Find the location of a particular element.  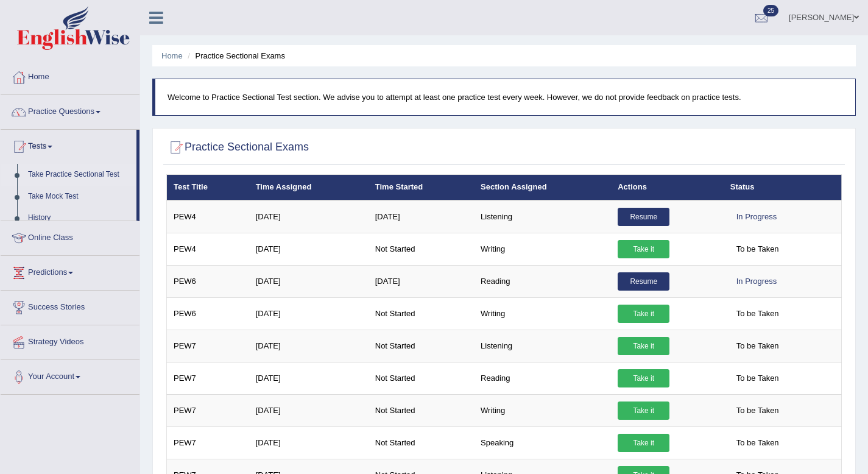

a: Take Practice Sectional Test is located at coordinates (79, 175).